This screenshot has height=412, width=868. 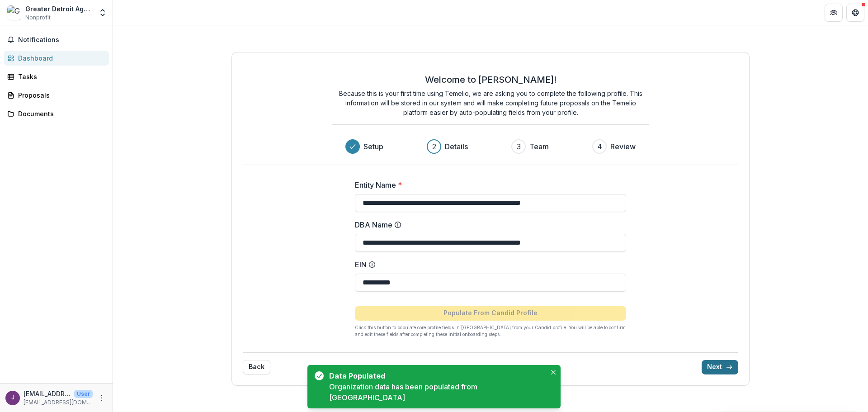 What do you see at coordinates (491, 146) in the screenshot?
I see `div: Progress` at bounding box center [491, 146].